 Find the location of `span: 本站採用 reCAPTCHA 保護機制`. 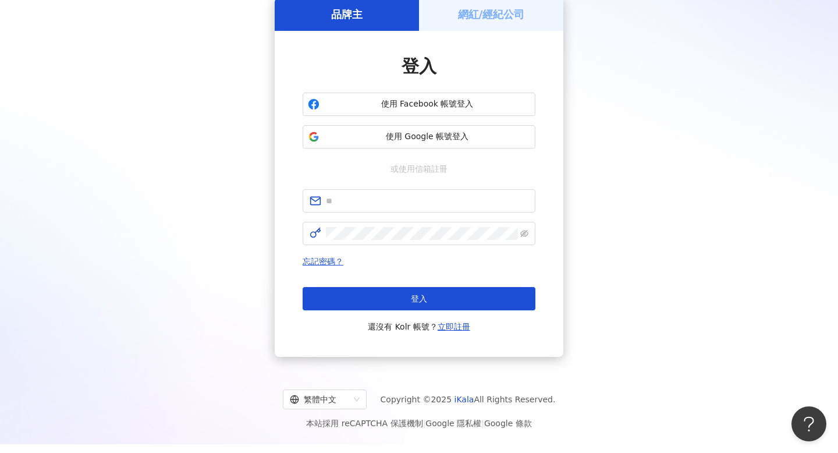

span: 本站採用 reCAPTCHA 保護機制 is located at coordinates (419, 423).